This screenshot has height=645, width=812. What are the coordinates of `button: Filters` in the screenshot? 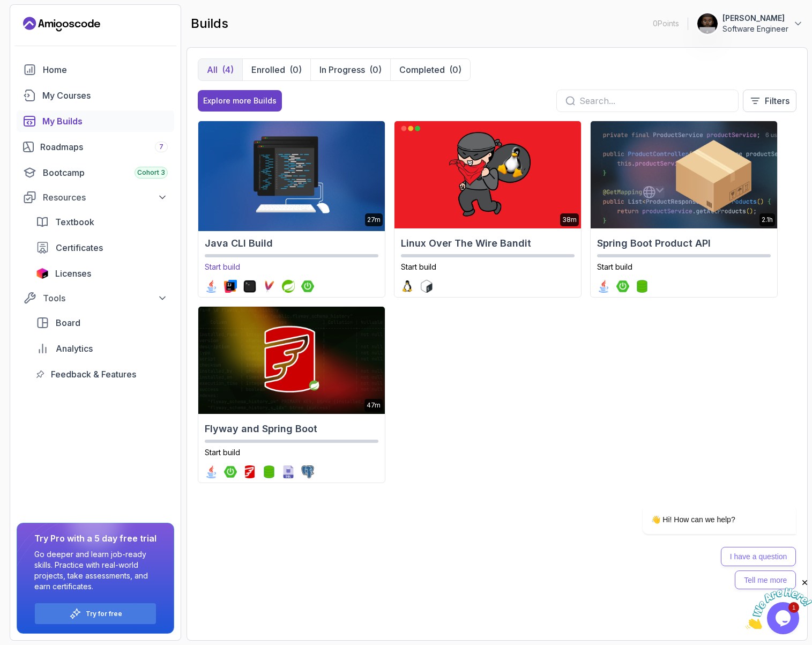 It's located at (769, 101).